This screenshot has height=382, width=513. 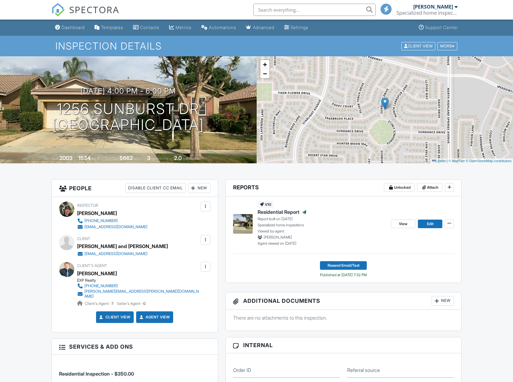 I want to click on span: Built, so click(x=55, y=159).